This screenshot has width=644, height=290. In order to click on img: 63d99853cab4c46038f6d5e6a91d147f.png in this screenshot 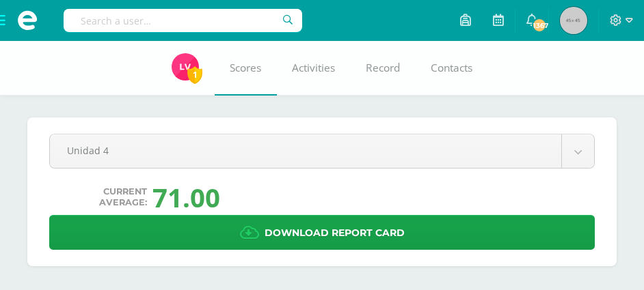, I will do `click(185, 67)`.